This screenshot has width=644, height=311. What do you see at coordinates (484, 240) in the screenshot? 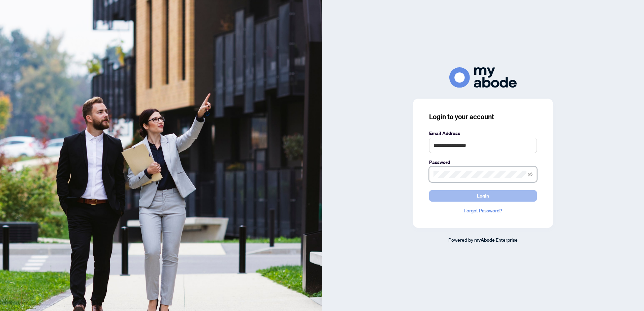
I see `a: myAbode` at bounding box center [484, 240].